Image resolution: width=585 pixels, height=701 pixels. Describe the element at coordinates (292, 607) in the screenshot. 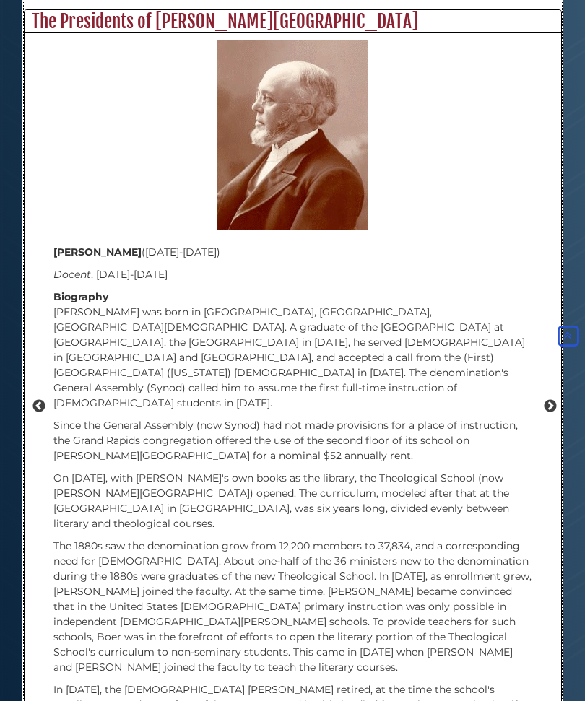

I see `p: The 1880s saw the denomination grow from 12,200 members to 37,834, and a corresponding need for [...` at that location.